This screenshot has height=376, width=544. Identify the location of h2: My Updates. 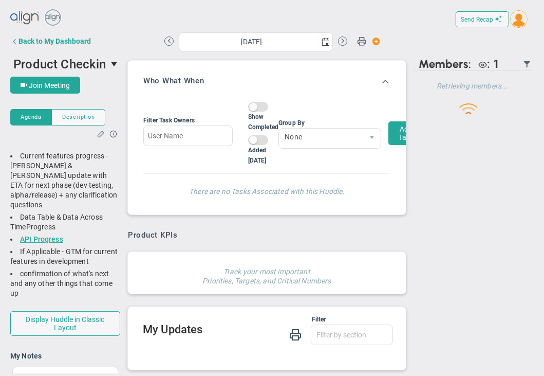
(268, 330).